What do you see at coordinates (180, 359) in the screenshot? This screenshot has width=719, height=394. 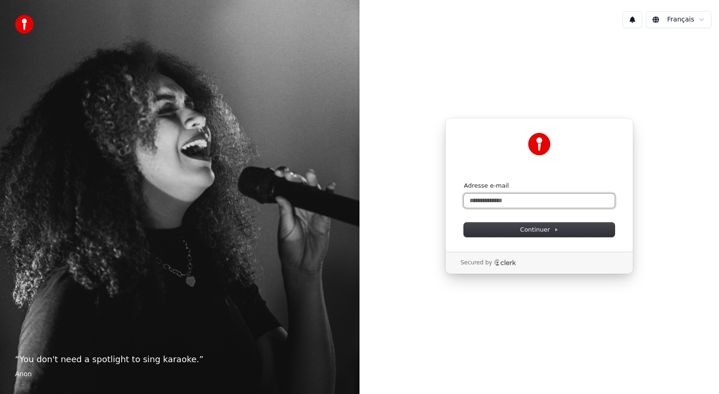 I see `p: “ You don't need a spotlight to sing karaoke. ”` at bounding box center [180, 359].